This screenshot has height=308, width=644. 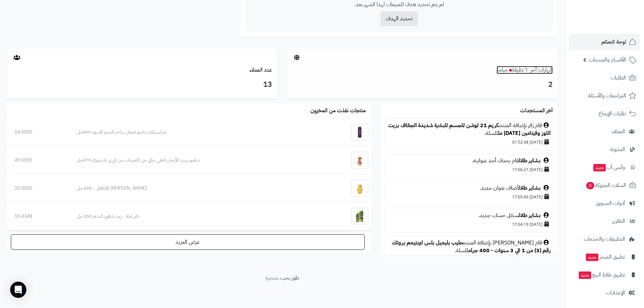 I want to click on a: السلات المتروكة0, so click(x=604, y=186).